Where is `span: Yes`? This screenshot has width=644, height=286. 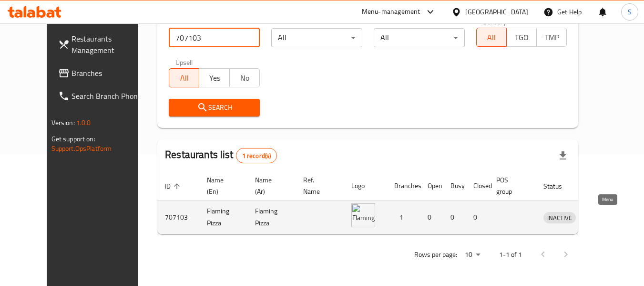 span: Yes is located at coordinates (214, 78).